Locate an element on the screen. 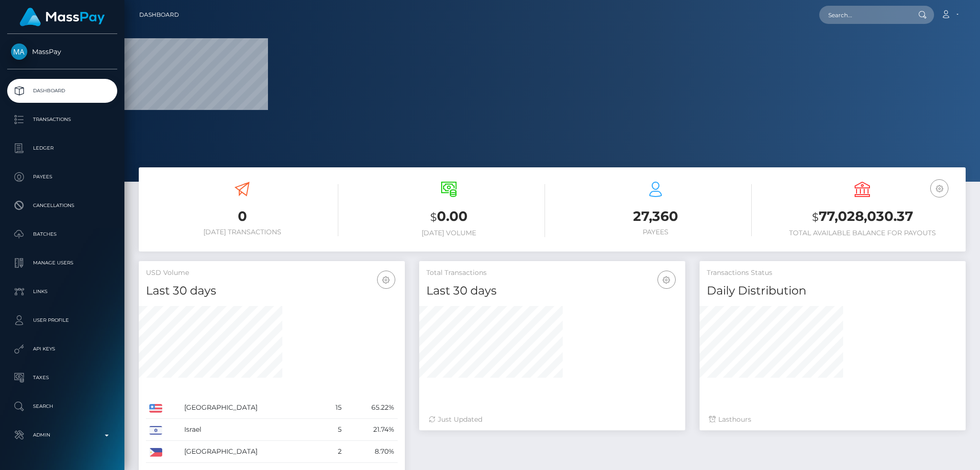 This screenshot has width=980, height=470. p: Ledger is located at coordinates (62, 148).